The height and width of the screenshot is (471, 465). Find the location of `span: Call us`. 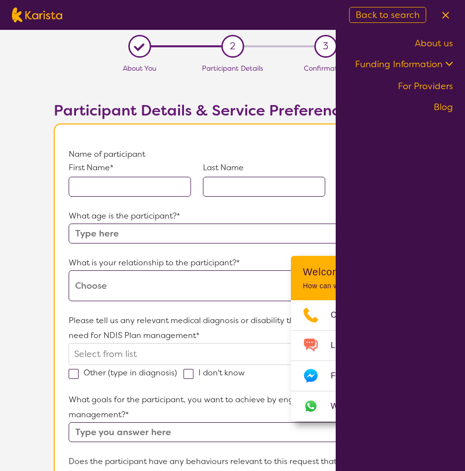

span: Call us is located at coordinates (350, 315).